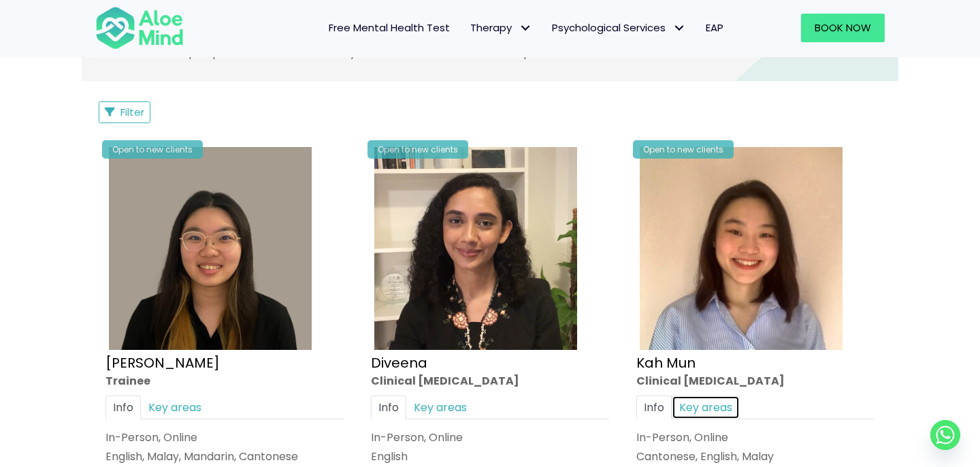 The image size is (980, 467). I want to click on a: Free Mental Health Test, so click(389, 28).